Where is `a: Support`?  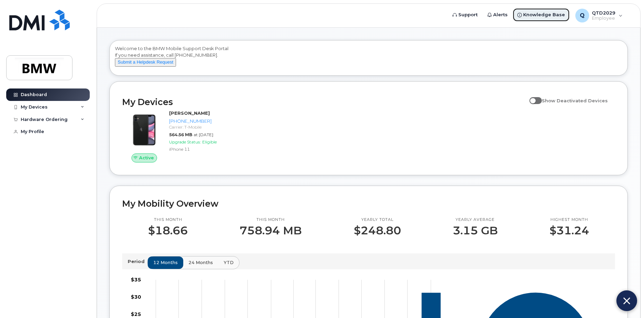 a: Support is located at coordinates (465, 15).